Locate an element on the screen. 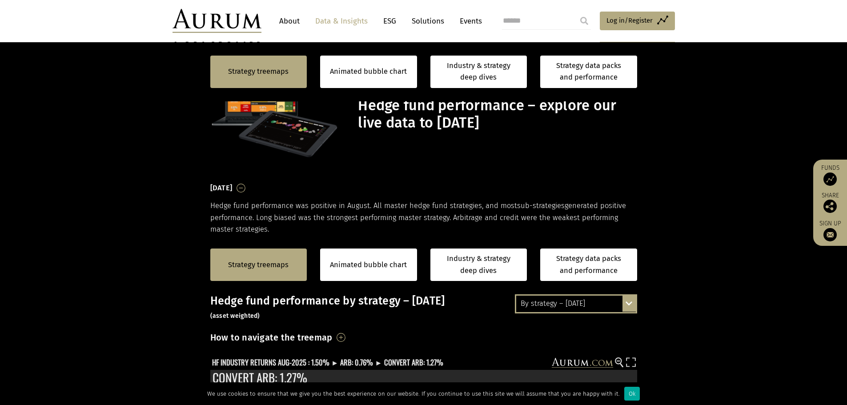  div: Ok is located at coordinates (632, 394).